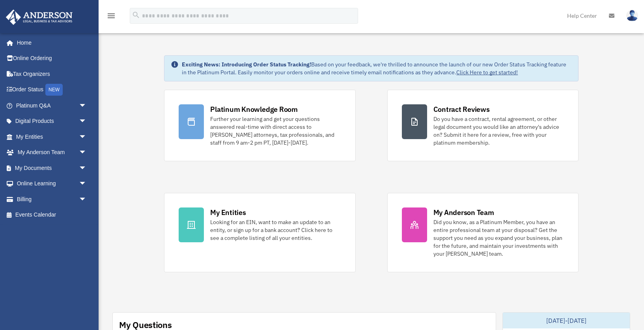  Describe the element at coordinates (52, 168) in the screenshot. I see `a: My Documentsarrow_drop_down` at that location.